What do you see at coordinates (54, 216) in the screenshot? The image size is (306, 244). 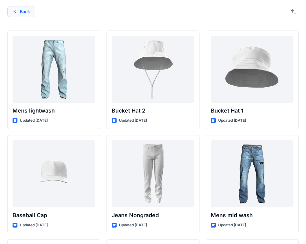 I see `p: Baseball Cap` at bounding box center [54, 216].